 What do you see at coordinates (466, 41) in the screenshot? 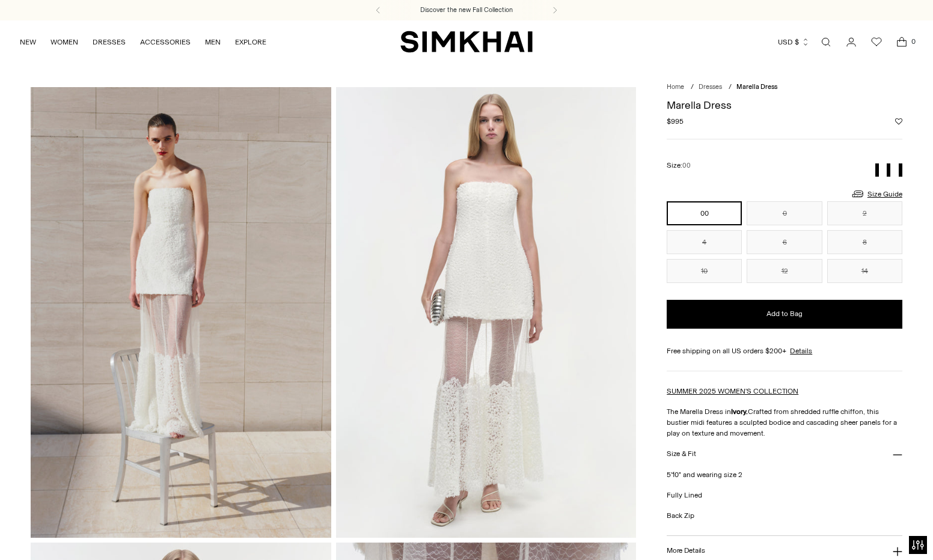
I see `a: SIMKHAI` at bounding box center [466, 41].